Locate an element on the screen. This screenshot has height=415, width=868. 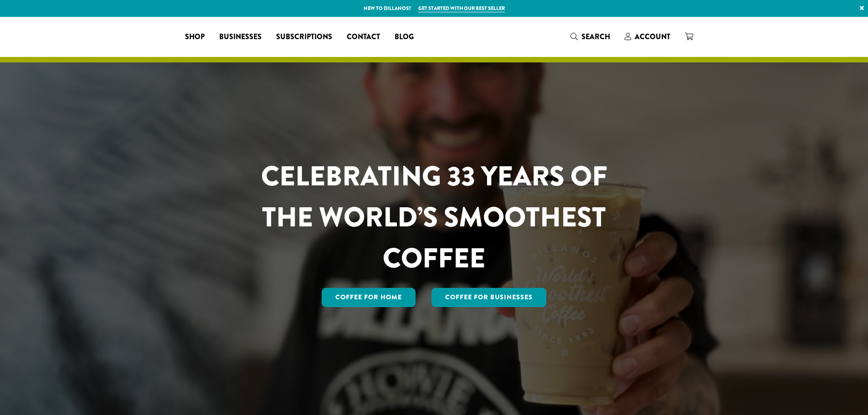
h1: CELEBRATING 33 YEARS OF THE WORLD’S SMOOTHEST COFFEE is located at coordinates (434, 217).